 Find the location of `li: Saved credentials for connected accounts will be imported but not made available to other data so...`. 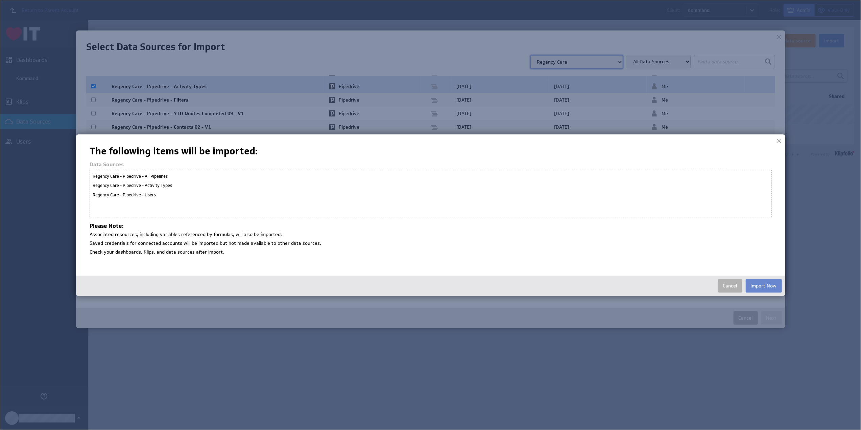

li: Saved credentials for connected accounts will be imported but not made available to other data so... is located at coordinates (431, 242).